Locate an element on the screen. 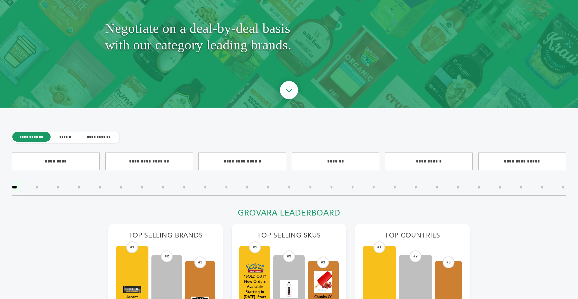 This screenshot has height=299, width=578. h2: Top Countries is located at coordinates (413, 237).